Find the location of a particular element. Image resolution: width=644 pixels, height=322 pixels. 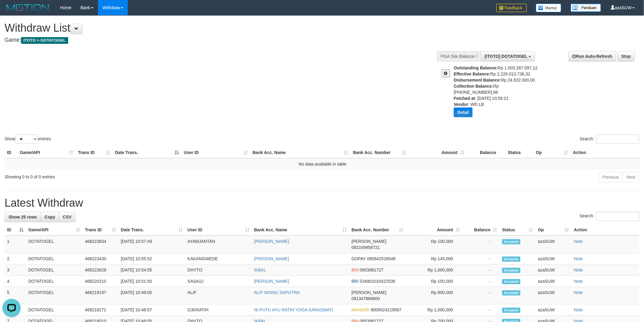

h1: Withdraw List is located at coordinates (214, 28).